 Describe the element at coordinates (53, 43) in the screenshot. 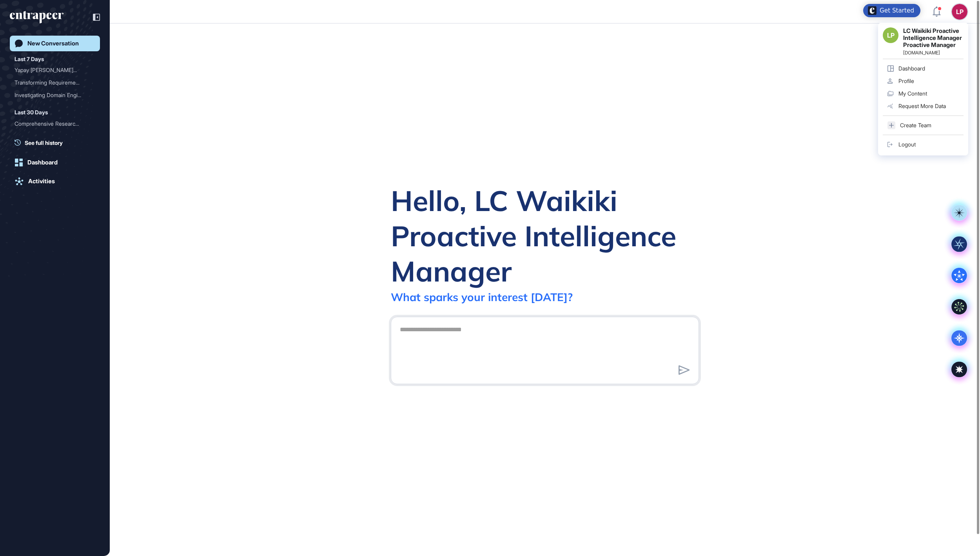

I see `div: New Conversation` at that location.